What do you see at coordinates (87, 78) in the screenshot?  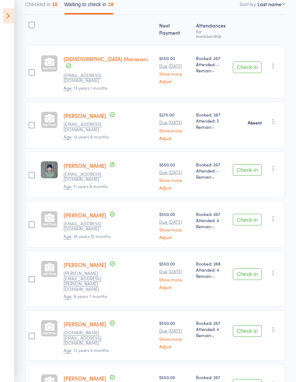 I see `small: Yuva.charan@gmail.com` at bounding box center [87, 78].